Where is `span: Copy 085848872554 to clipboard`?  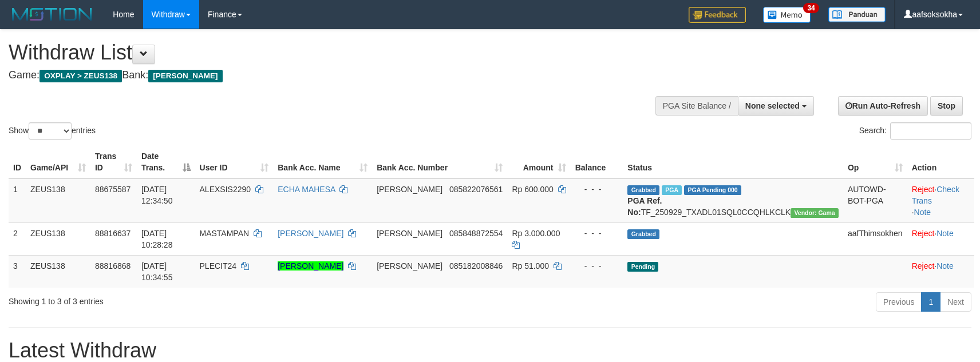 span: Copy 085848872554 to clipboard is located at coordinates (476, 233).